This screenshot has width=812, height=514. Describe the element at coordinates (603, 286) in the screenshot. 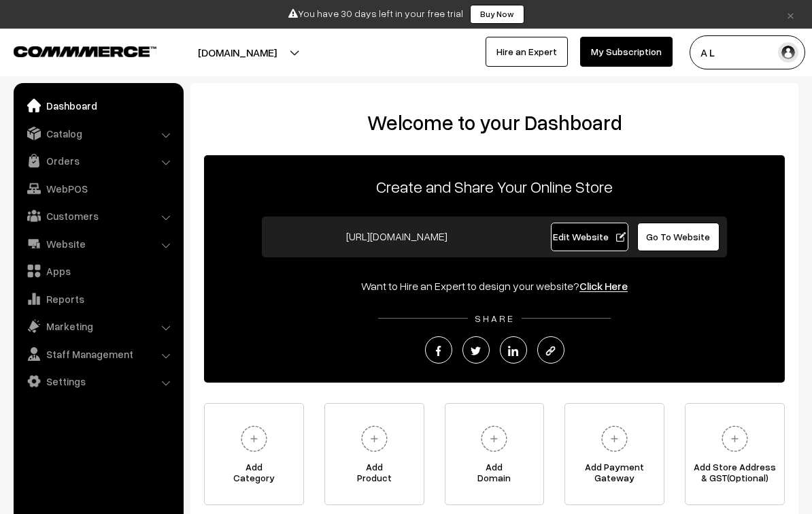

I see `a: Click Here` at that location.